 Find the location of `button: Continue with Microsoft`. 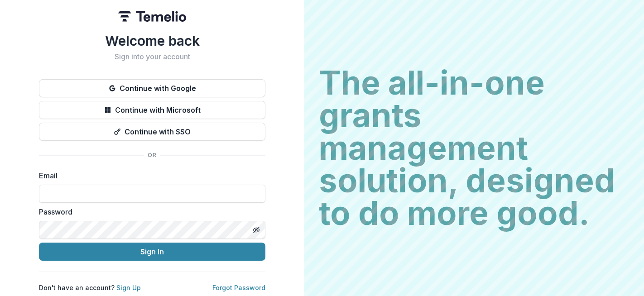

button: Continue with Microsoft is located at coordinates (152, 110).